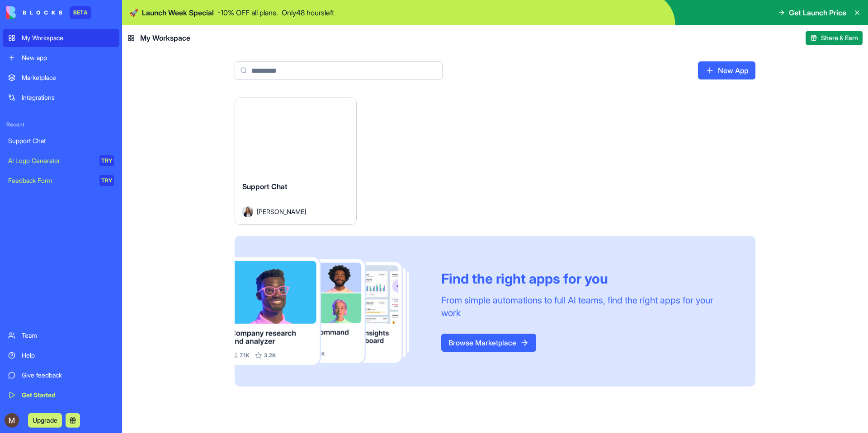  I want to click on a: AI Logo GeneratorTRY, so click(61, 161).